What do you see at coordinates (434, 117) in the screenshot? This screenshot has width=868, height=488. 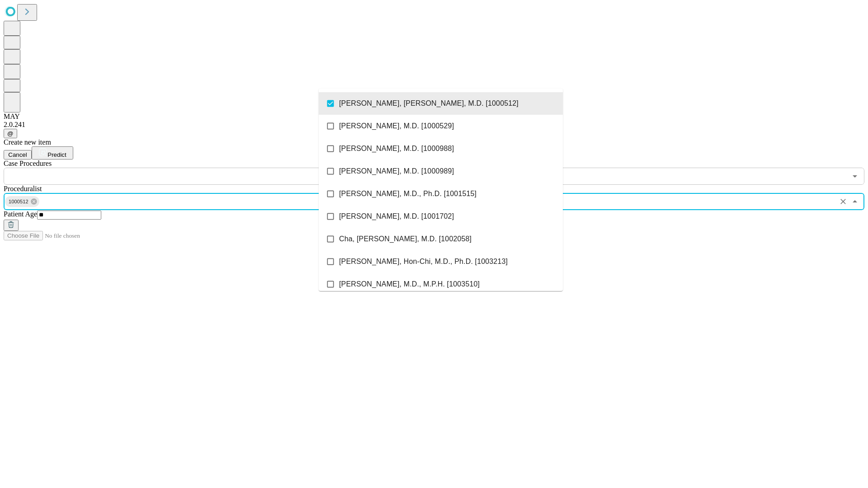 I see `div: MAY` at bounding box center [434, 117].